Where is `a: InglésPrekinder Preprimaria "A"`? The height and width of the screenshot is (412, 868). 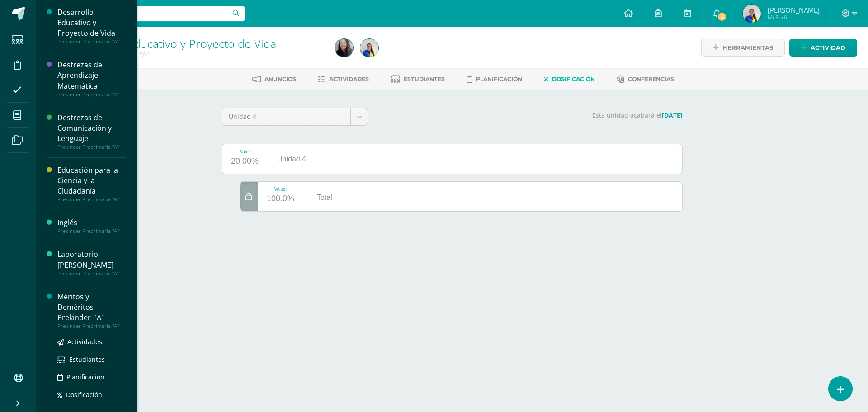 a: InglésPrekinder Preprimaria "A" is located at coordinates (92, 226).